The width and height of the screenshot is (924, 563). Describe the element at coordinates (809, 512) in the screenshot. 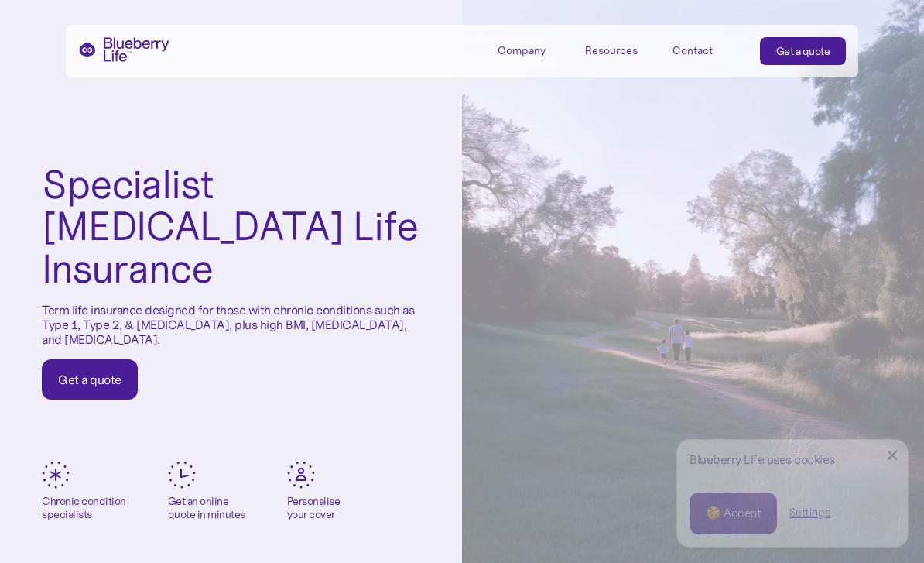

I see `div: Settings` at that location.